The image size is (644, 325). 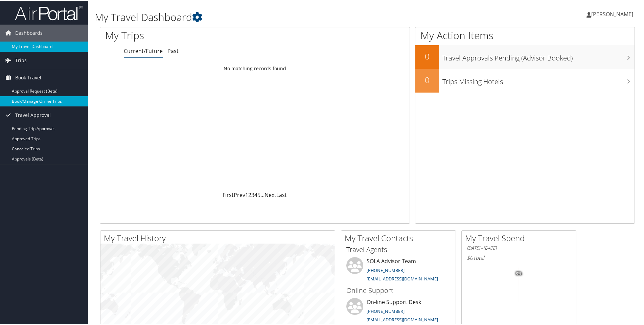 What do you see at coordinates (255, 68) in the screenshot?
I see `td: No matching records found` at bounding box center [255, 68].